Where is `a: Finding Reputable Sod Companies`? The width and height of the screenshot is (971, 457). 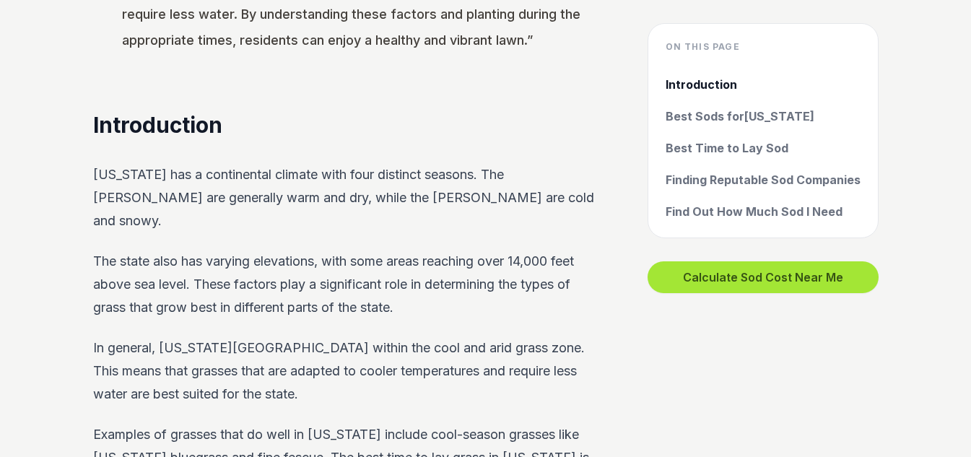 a: Finding Reputable Sod Companies is located at coordinates (763, 180).